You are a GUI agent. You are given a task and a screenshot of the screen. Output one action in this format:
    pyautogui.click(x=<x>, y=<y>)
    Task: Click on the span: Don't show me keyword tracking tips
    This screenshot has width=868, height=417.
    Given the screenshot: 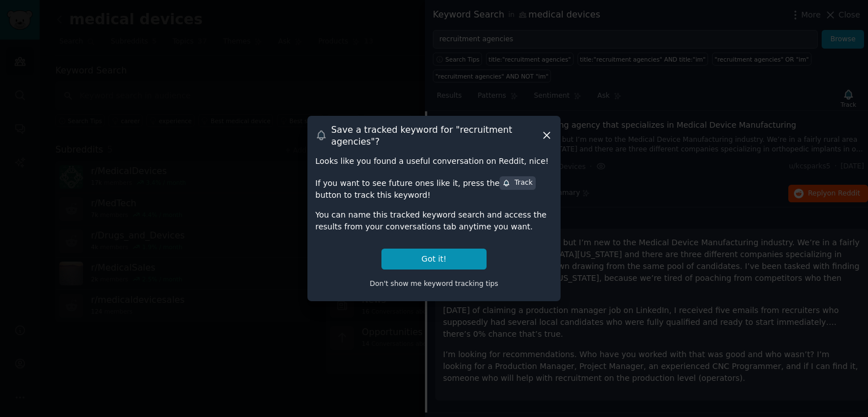 What is the action you would take?
    pyautogui.click(x=434, y=284)
    